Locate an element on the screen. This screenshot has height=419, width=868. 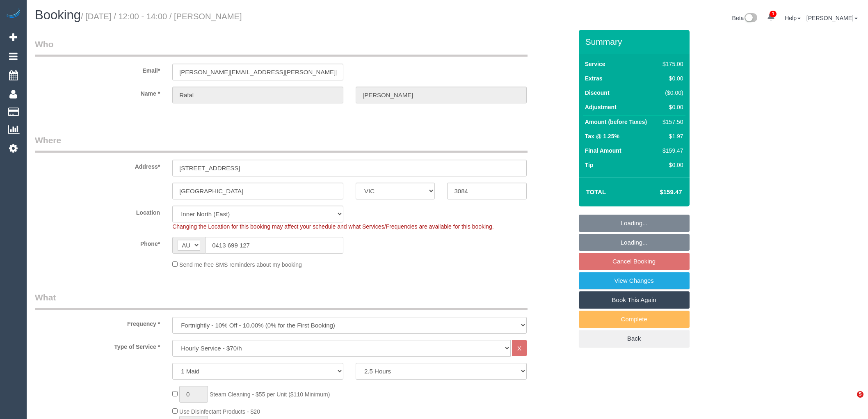
label: Location is located at coordinates (97, 211).